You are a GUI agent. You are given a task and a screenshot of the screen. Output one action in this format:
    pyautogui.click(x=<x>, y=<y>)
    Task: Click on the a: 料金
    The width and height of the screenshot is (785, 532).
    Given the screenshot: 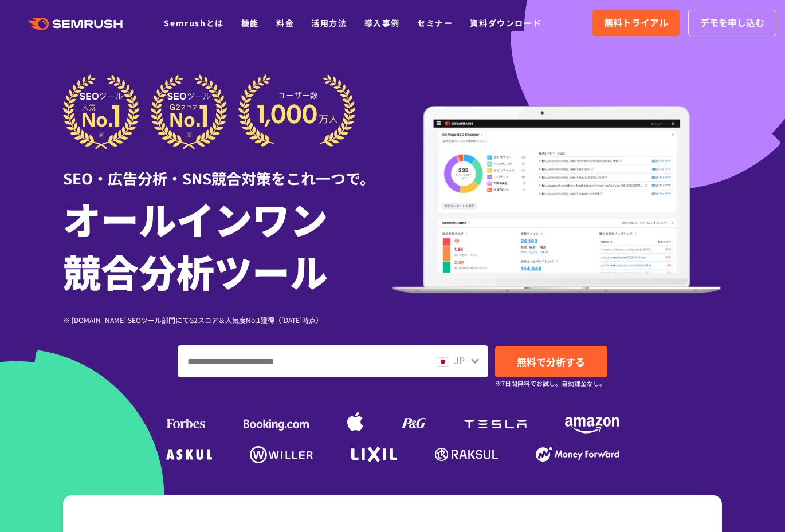 What is the action you would take?
    pyautogui.click(x=285, y=23)
    